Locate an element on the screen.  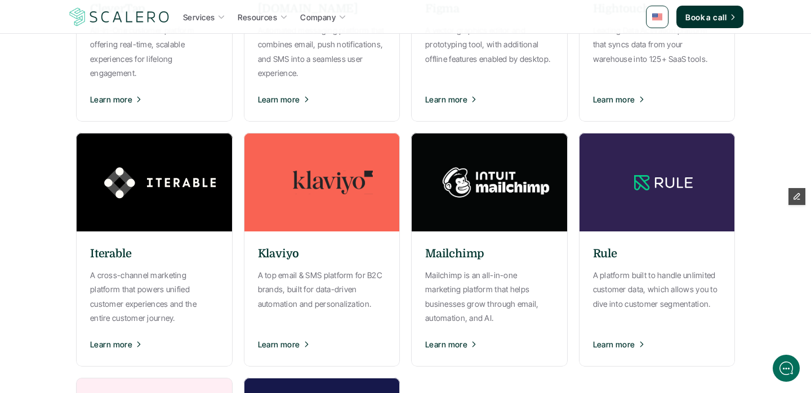
h6: Klaviyo is located at coordinates (279, 254).